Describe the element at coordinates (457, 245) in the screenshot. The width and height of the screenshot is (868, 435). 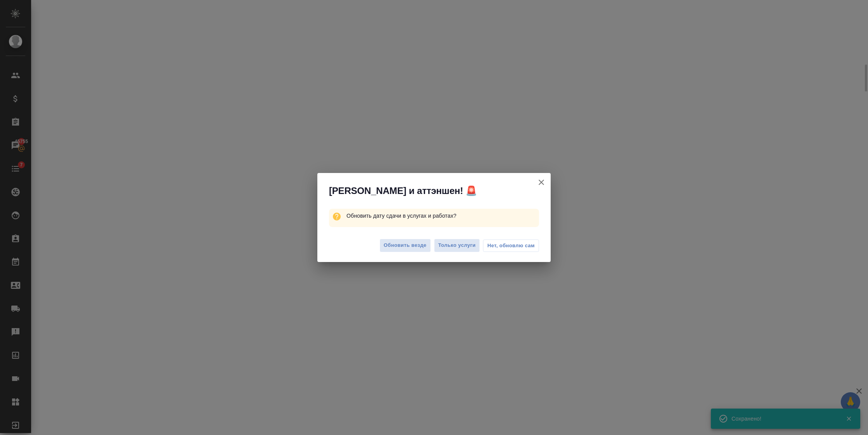
I see `span: Только услуги` at that location.